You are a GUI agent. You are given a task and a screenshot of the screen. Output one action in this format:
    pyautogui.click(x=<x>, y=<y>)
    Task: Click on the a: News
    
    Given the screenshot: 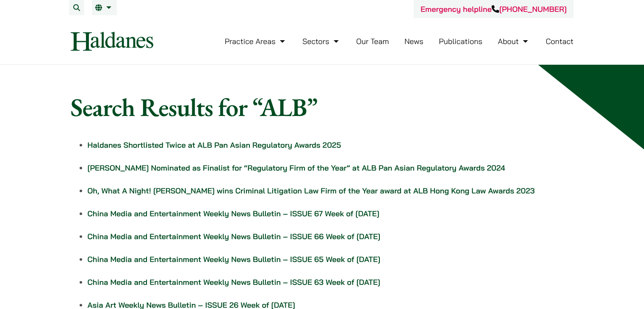 What is the action you would take?
    pyautogui.click(x=414, y=41)
    